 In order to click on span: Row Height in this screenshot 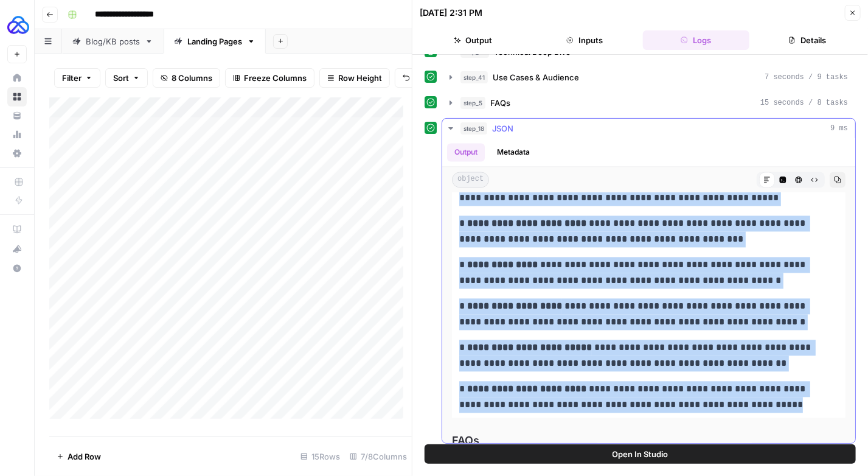, I will do `click(360, 78)`.